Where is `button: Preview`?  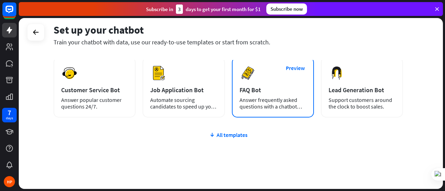
button: Preview is located at coordinates (295, 68).